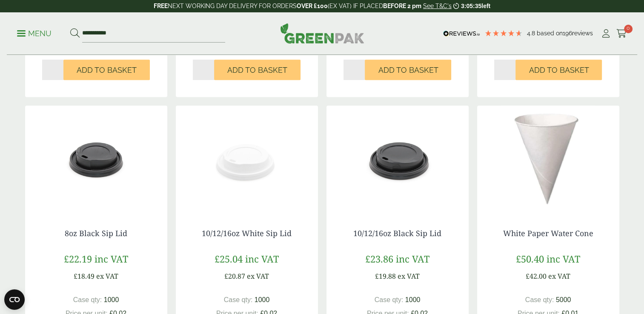 This screenshot has width=644, height=314. I want to click on a: 12 & 16oz Black Sip Lid, so click(398, 159).